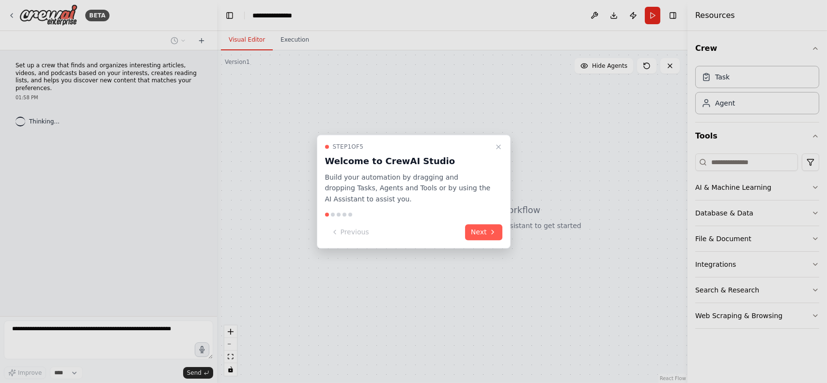 Image resolution: width=827 pixels, height=383 pixels. I want to click on button: Next, so click(484, 232).